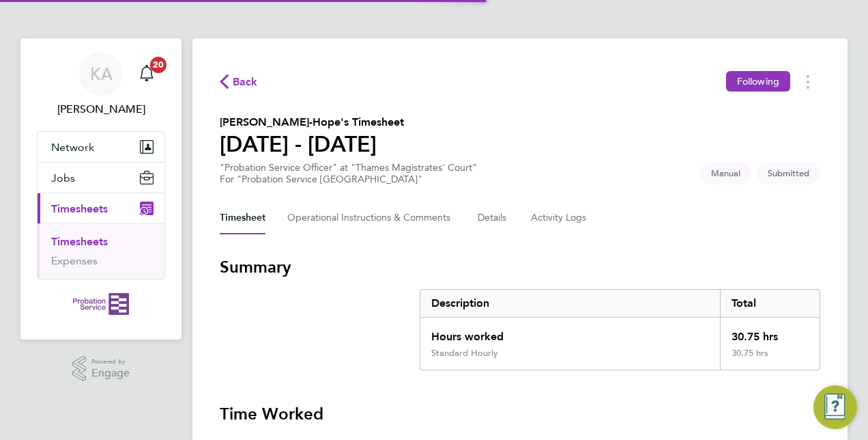 This screenshot has height=440, width=868. I want to click on span: Network, so click(72, 147).